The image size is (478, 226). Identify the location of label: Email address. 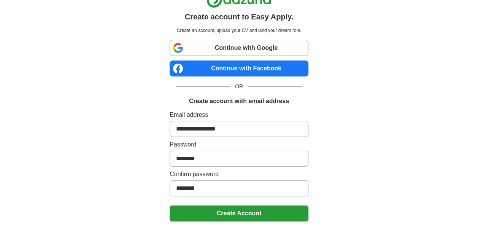
(239, 115).